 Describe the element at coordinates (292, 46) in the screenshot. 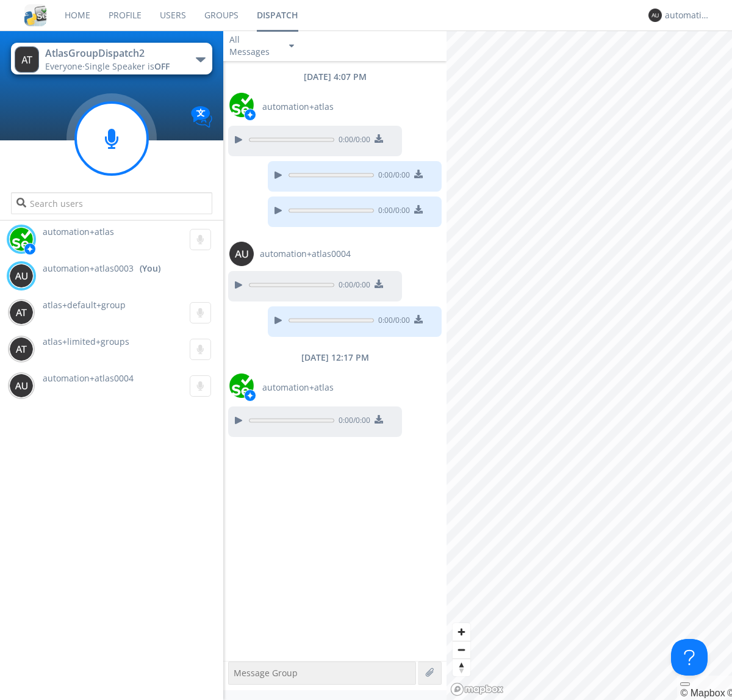

I see `img: caret-down-sm.svg` at that location.